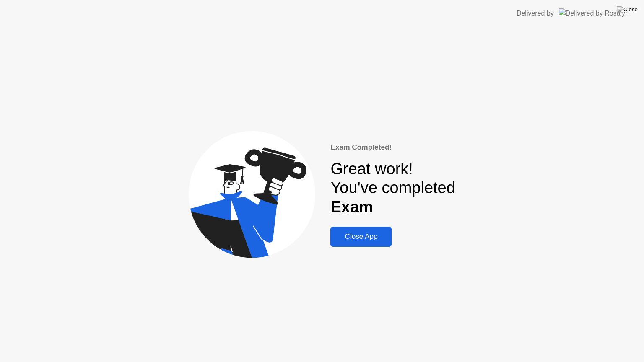  What do you see at coordinates (393, 188) in the screenshot?
I see `div: Great work! You've completed` at bounding box center [393, 188].